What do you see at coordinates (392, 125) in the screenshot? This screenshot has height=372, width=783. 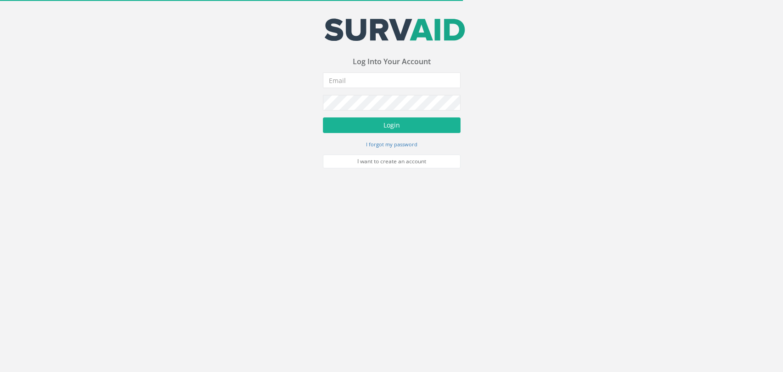 I see `button: Login` at bounding box center [392, 125].